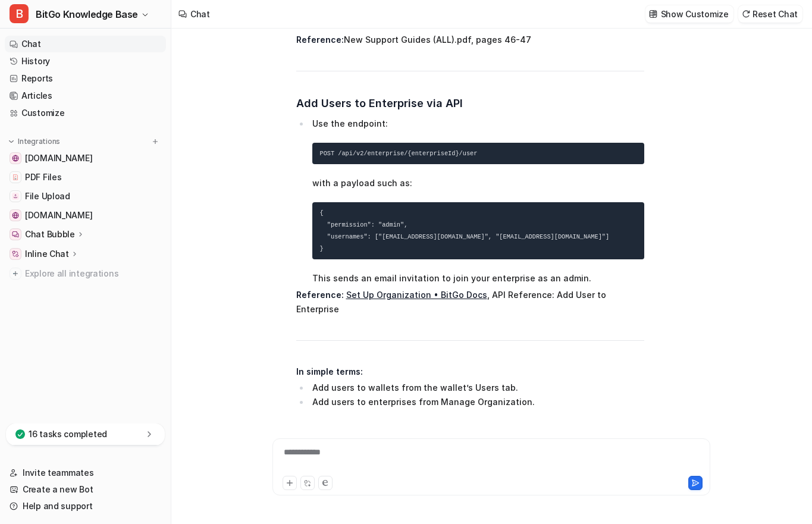  I want to click on h3: Add Users to Enterprise via API, so click(470, 104).